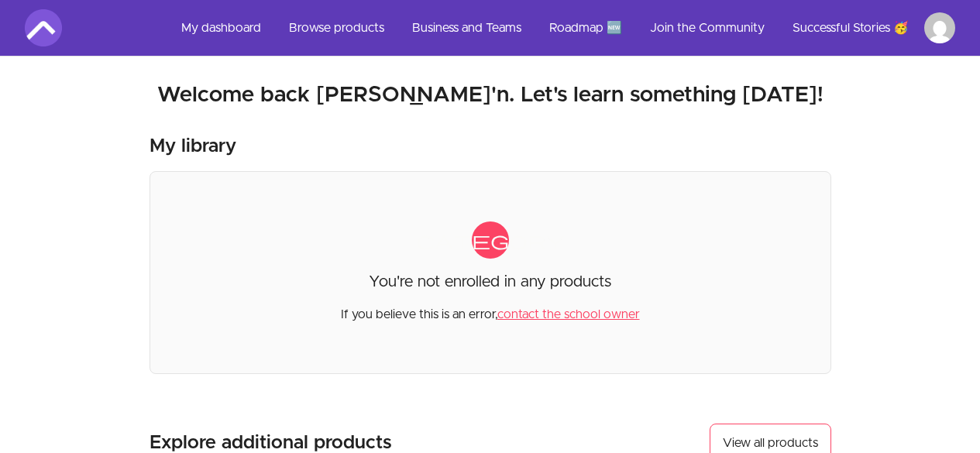  Describe the element at coordinates (940, 28) in the screenshot. I see `img: Profile image for Dahlin'n Loic Tchoukeu Nyassi` at that location.